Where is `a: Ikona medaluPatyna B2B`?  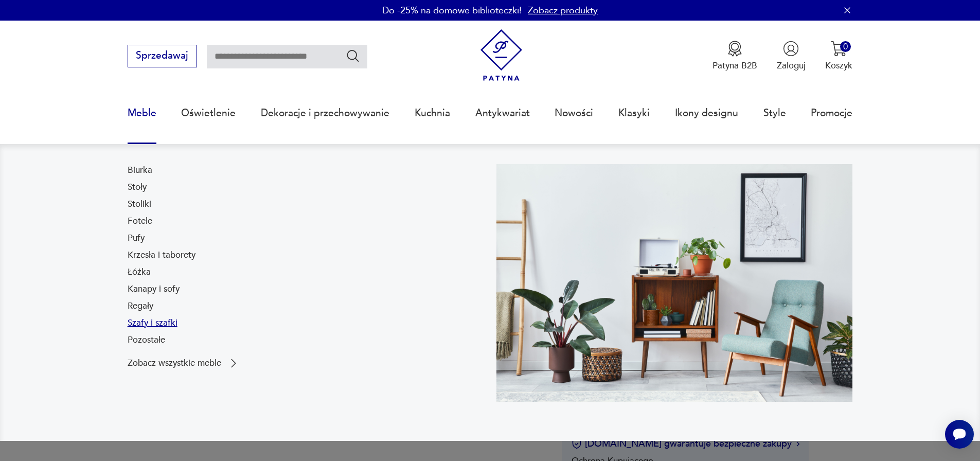
a: Ikona medaluPatyna B2B is located at coordinates (735, 56).